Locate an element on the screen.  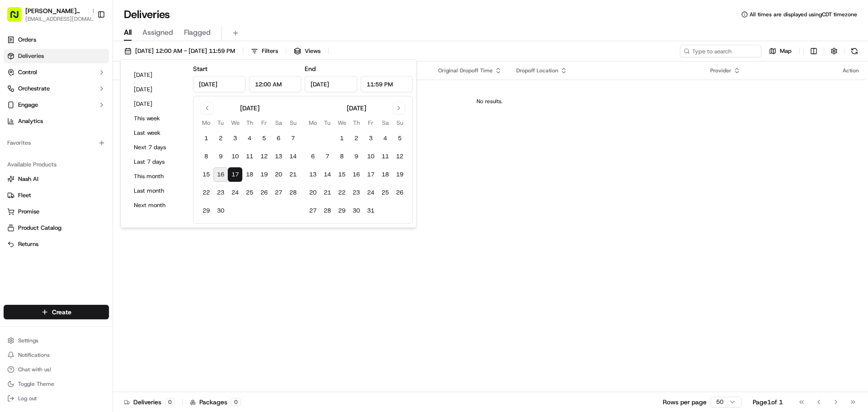
div: Past conversations is located at coordinates (35, 121).